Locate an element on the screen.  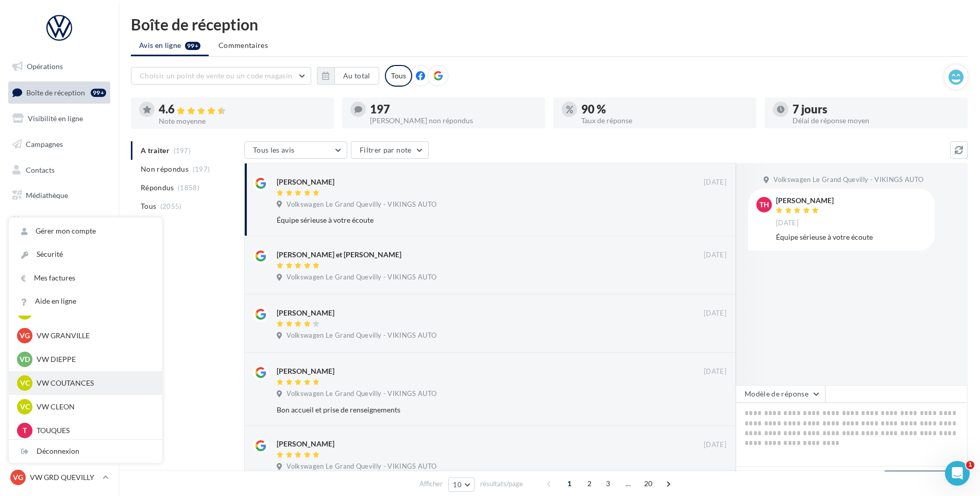
div: Déconnexion is located at coordinates (86, 451).